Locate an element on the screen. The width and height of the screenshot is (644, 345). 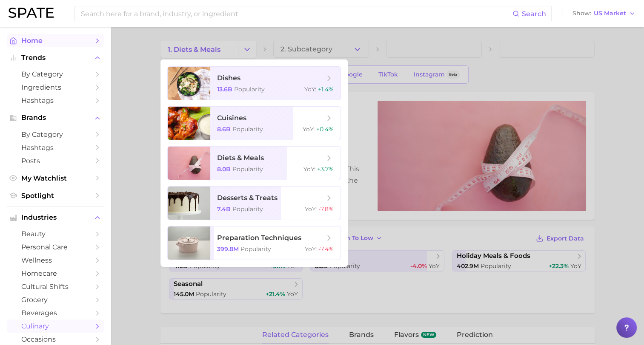
span: 13.6b is located at coordinates (224, 90).